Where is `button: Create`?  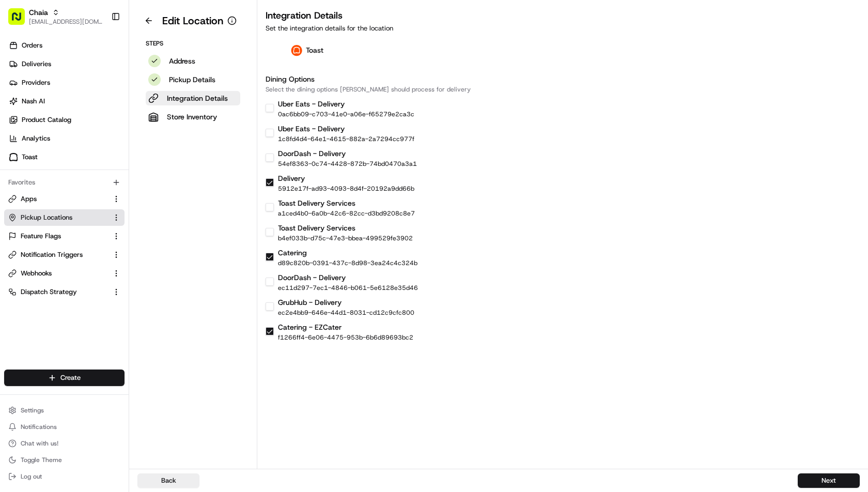
button: Create is located at coordinates (64, 378).